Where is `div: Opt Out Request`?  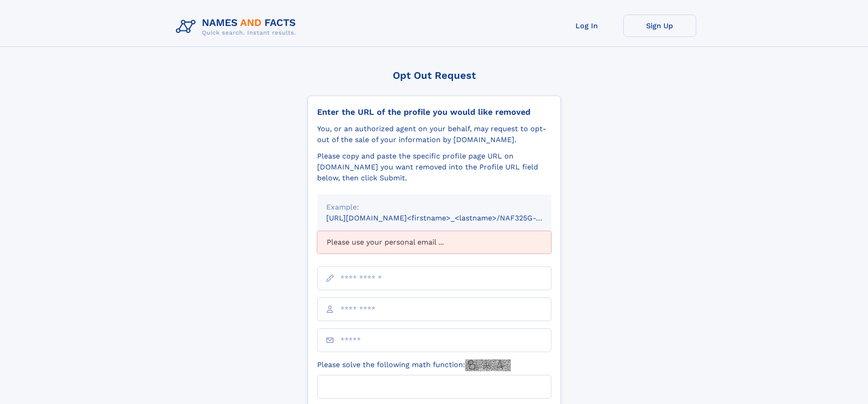
div: Opt Out Request is located at coordinates (434, 75).